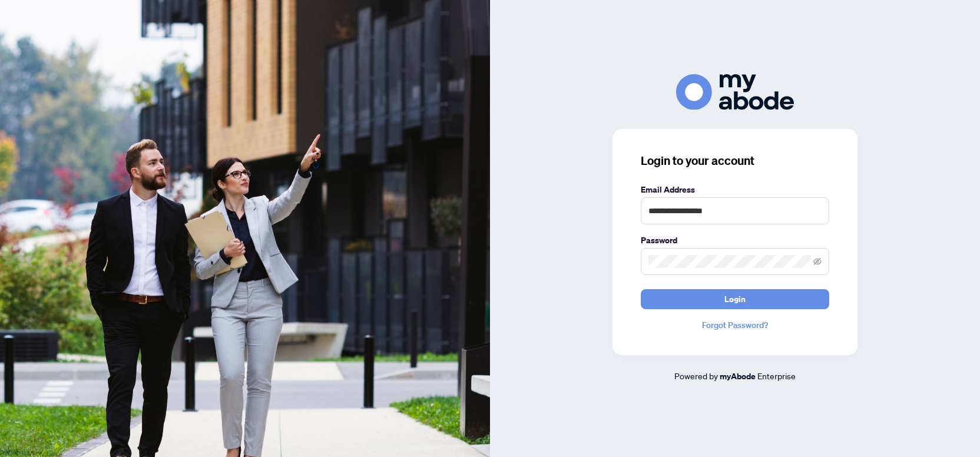 This screenshot has width=980, height=457. What do you see at coordinates (735, 161) in the screenshot?
I see `h3: Login to your account` at bounding box center [735, 161].